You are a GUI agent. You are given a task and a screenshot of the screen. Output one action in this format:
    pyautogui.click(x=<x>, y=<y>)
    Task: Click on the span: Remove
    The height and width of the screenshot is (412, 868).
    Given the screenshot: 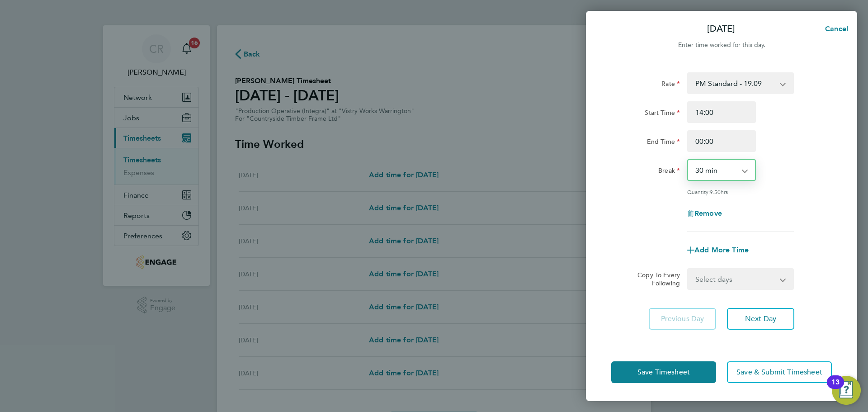 What is the action you would take?
    pyautogui.click(x=708, y=213)
    